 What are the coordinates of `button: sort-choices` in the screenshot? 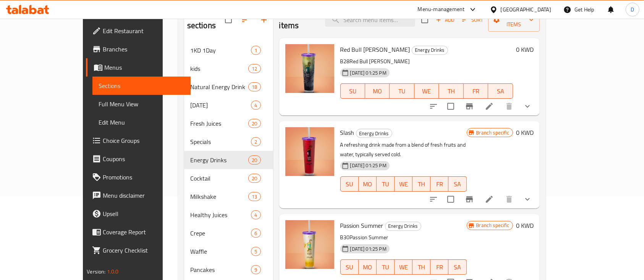 It's located at (433, 107).